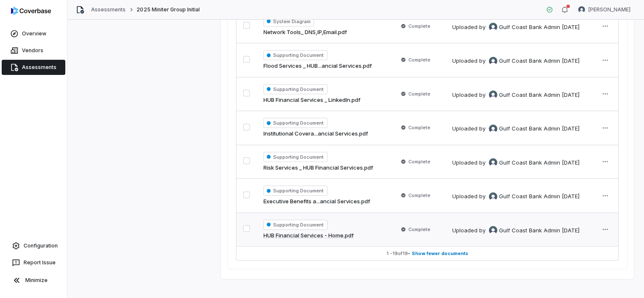 The height and width of the screenshot is (298, 644). Describe the element at coordinates (316, 202) in the screenshot. I see `a: Executive Benefits a...ancial Services.pdf` at that location.